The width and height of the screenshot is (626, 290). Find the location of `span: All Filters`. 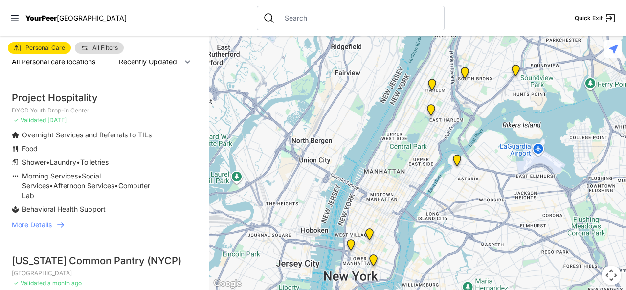

span: All Filters is located at coordinates (105, 48).